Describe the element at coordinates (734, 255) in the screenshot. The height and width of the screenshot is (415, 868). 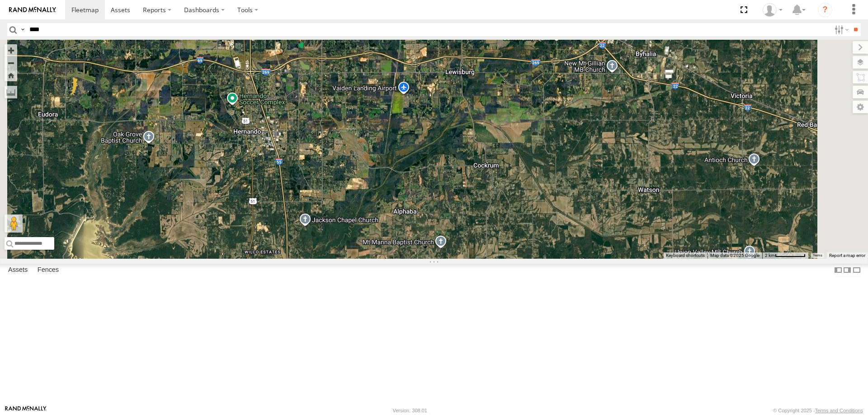
I see `span: Map data ©2025 Google` at that location.